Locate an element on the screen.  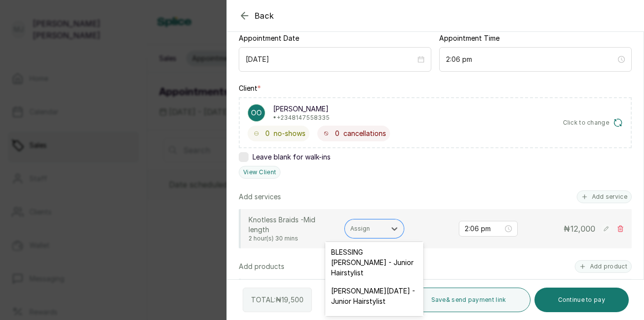
button: Continue to pay is located at coordinates (582, 300).